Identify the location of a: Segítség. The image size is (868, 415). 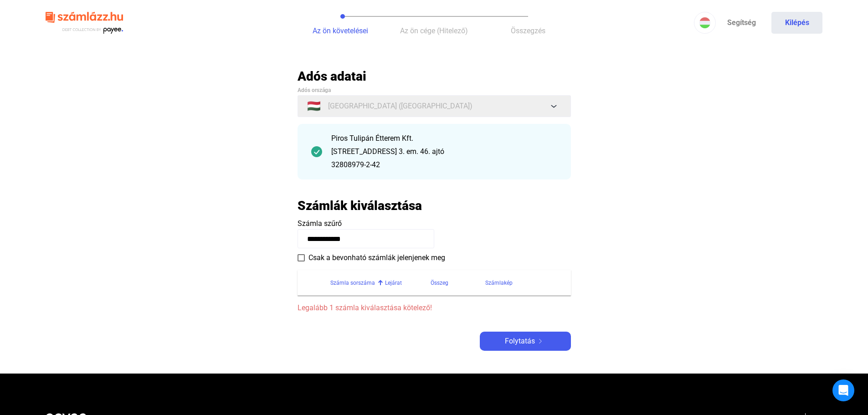
(741, 23).